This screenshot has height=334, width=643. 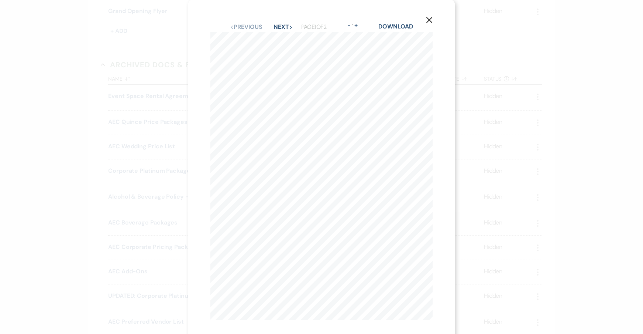 I want to click on button: Next, so click(x=283, y=27).